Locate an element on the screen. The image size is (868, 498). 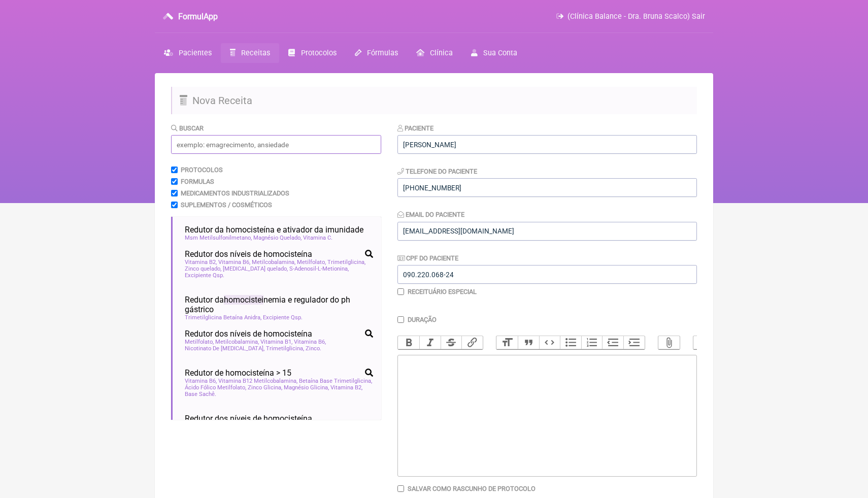
a: Clínica is located at coordinates (435, 53).